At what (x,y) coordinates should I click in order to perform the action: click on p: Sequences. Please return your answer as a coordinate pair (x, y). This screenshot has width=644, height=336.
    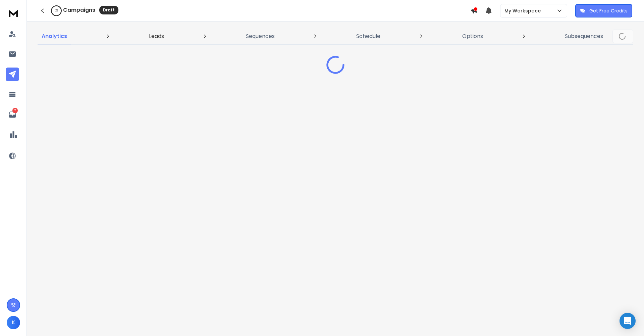
    Looking at the image, I should click on (260, 36).